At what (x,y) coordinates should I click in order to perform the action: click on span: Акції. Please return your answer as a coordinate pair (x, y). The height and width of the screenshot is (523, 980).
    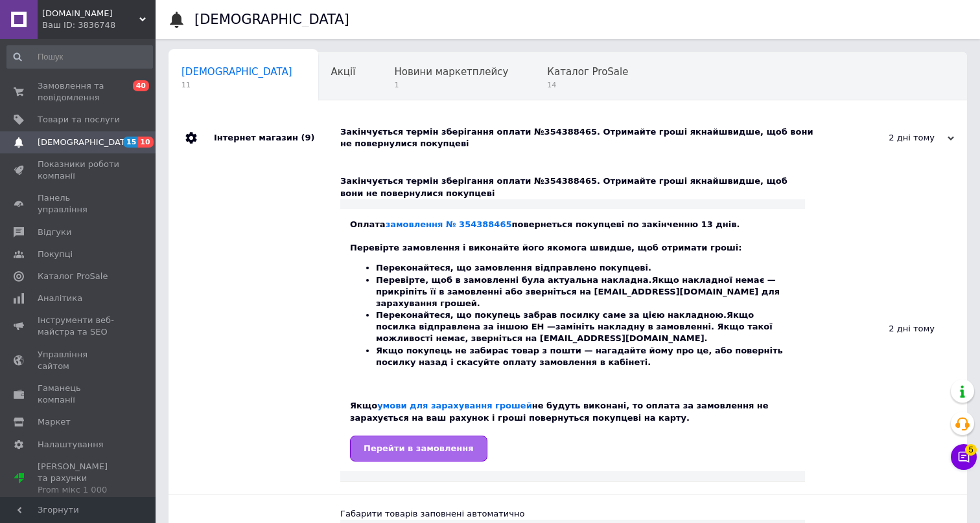
    Looking at the image, I should click on (344, 72).